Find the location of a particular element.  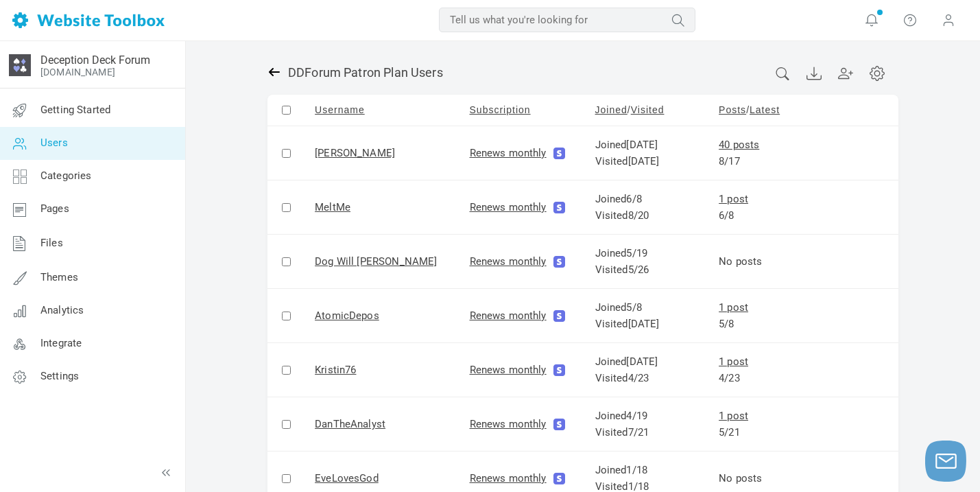

span: Settings is located at coordinates (60, 376).